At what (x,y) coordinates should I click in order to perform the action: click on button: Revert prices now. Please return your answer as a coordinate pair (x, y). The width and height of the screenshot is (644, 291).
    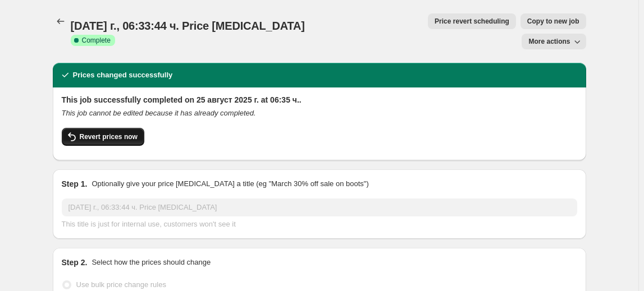
    Looking at the image, I should click on (102, 137).